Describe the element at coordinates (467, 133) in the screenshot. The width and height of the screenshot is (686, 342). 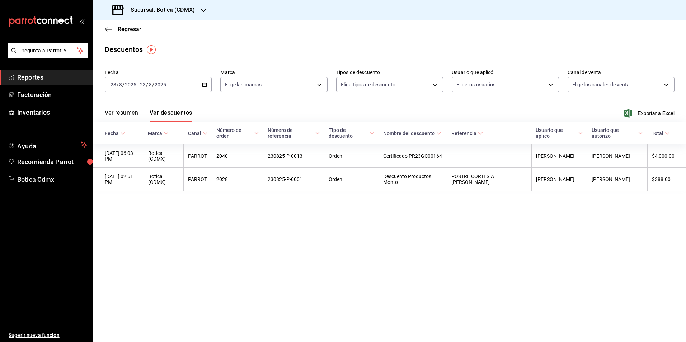
I see `span: Referencia` at that location.